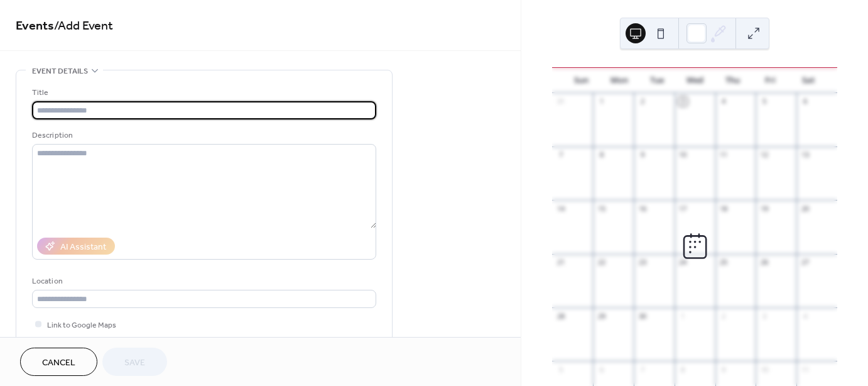 Image resolution: width=868 pixels, height=386 pixels. Describe the element at coordinates (58, 361) in the screenshot. I see `button: Cancel` at that location.